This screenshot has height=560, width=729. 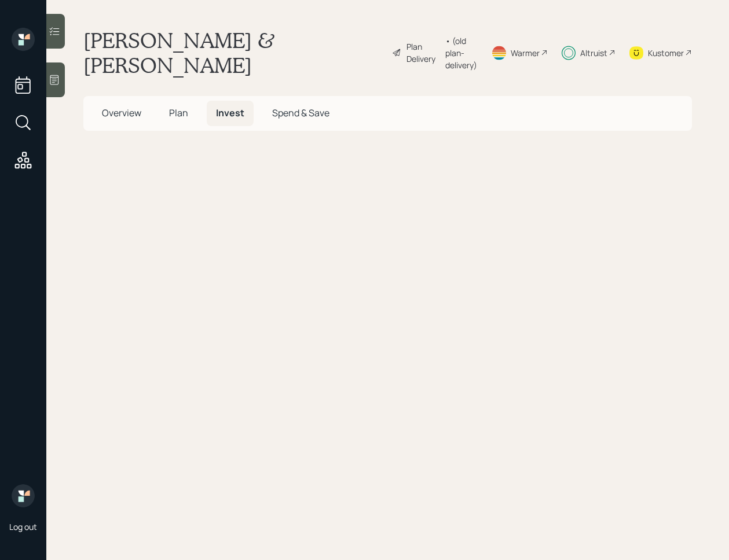 I want to click on div: • (old plan-delivery), so click(x=461, y=53).